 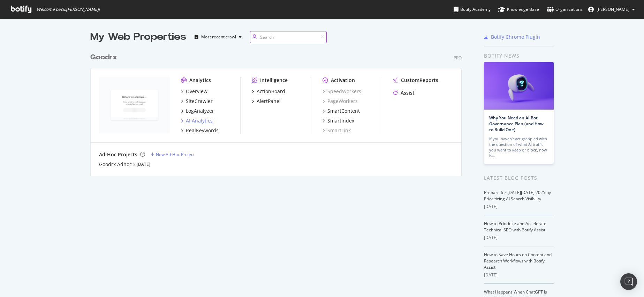 What do you see at coordinates (118, 154) in the screenshot?
I see `div: Ad-Hoc Projects` at bounding box center [118, 154].